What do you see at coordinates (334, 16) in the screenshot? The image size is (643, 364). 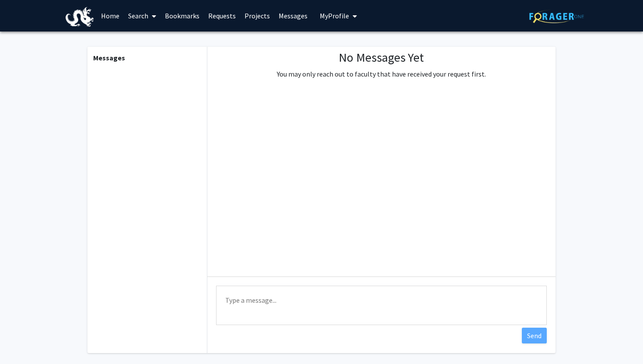 I see `span: My Profile` at bounding box center [334, 16].